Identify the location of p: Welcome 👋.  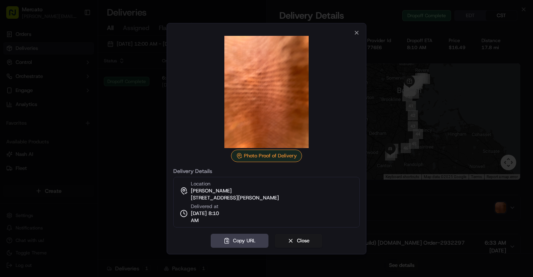
(75, 87).